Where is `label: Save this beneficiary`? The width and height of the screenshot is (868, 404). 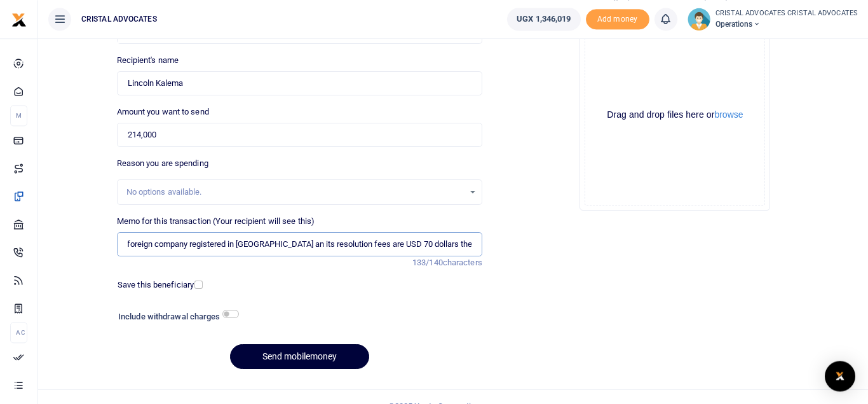 label: Save this beneficiary is located at coordinates (155, 285).